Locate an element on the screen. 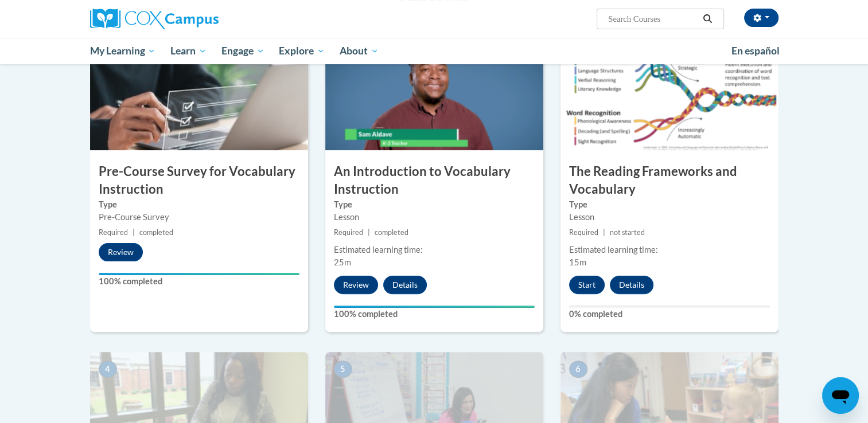 This screenshot has width=868, height=423. div: Pre-Course Survey is located at coordinates (200, 218).